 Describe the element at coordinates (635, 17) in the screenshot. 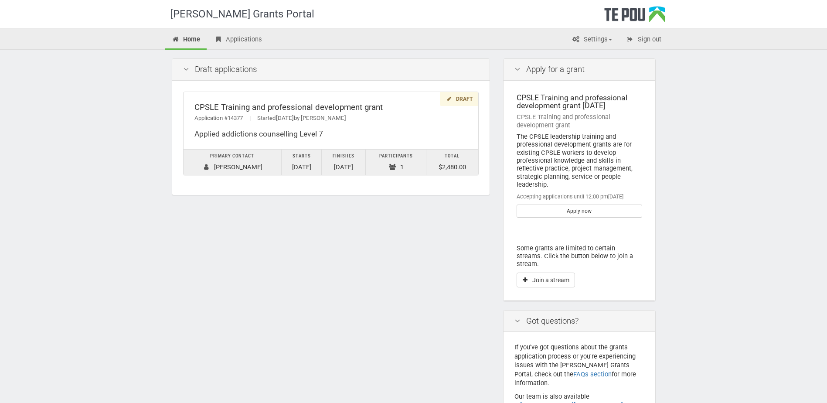

I see `div: Te Pou Logo` at that location.